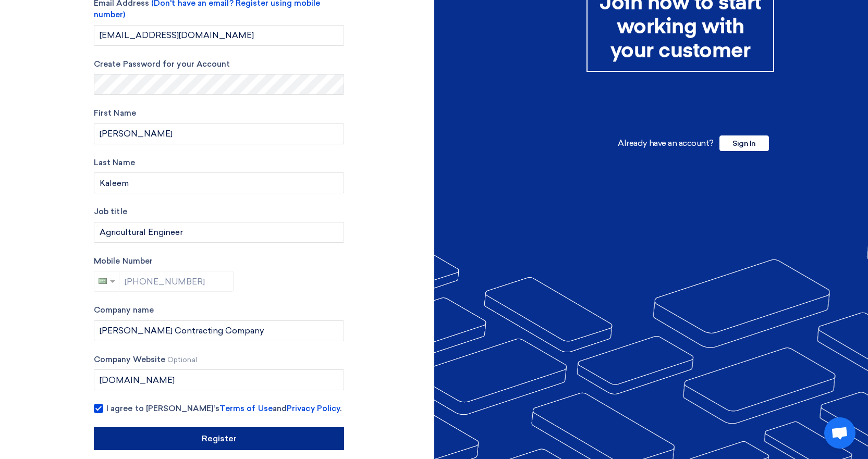  Describe the element at coordinates (665, 143) in the screenshot. I see `span: Already have an account?` at that location.